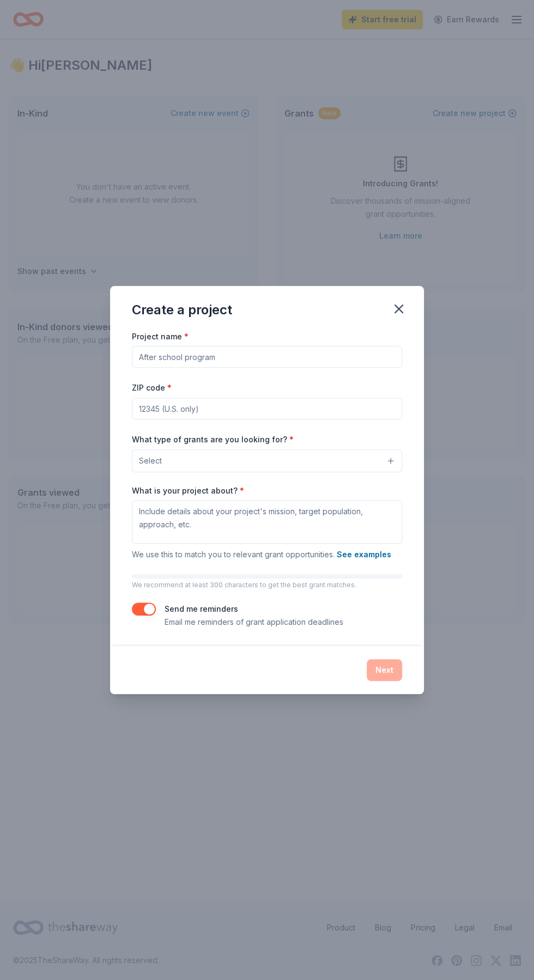 The image size is (534, 980). Describe the element at coordinates (364, 555) in the screenshot. I see `button: See examples` at that location.